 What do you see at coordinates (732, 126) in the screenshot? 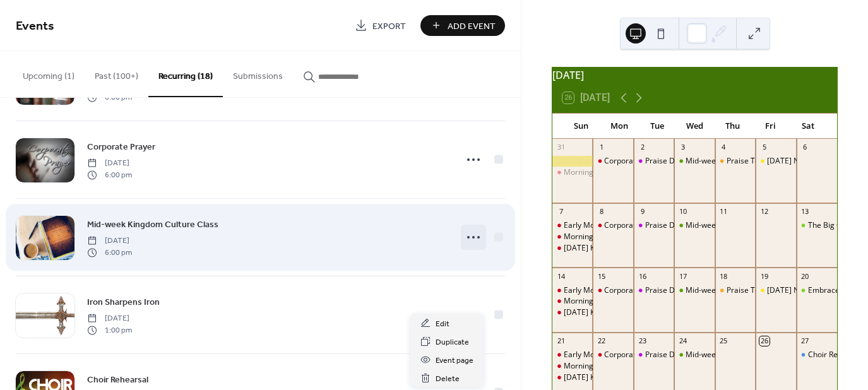
I see `div: Thu` at bounding box center [732, 126].